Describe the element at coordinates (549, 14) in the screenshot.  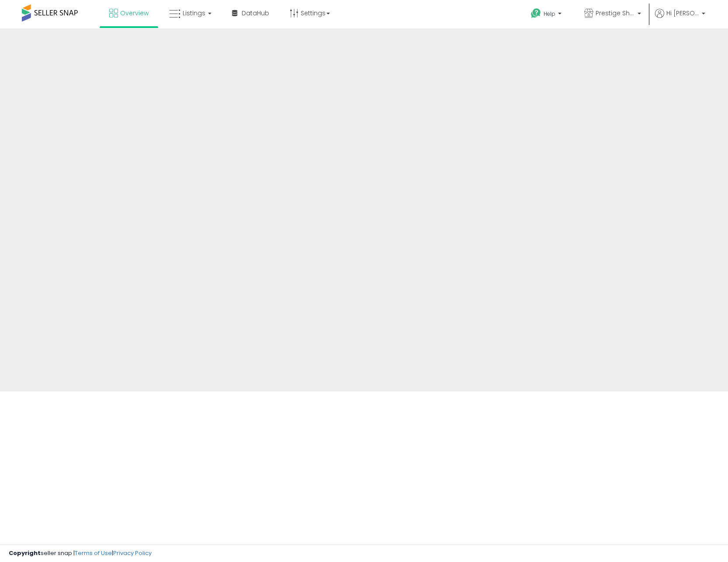
I see `span: Help` at that location.